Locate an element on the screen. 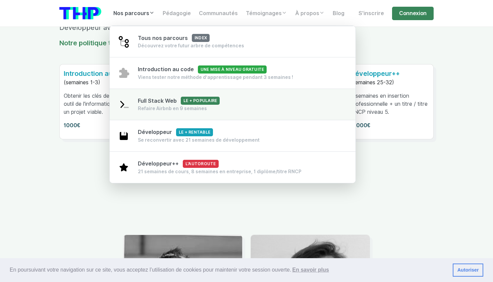 This screenshot has width=493, height=282. span: Développeur++ is located at coordinates (178, 163).